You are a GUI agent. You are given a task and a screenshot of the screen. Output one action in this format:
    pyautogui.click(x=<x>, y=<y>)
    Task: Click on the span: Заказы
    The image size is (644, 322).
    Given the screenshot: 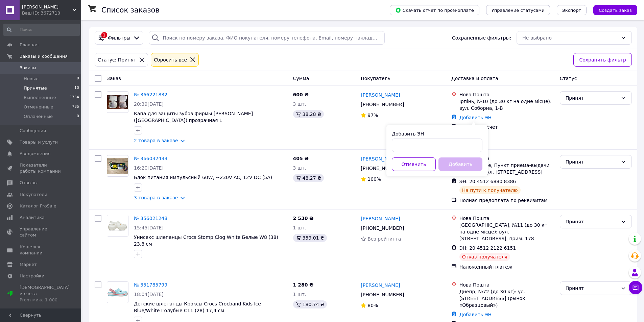 What is the action you would take?
    pyautogui.click(x=28, y=68)
    